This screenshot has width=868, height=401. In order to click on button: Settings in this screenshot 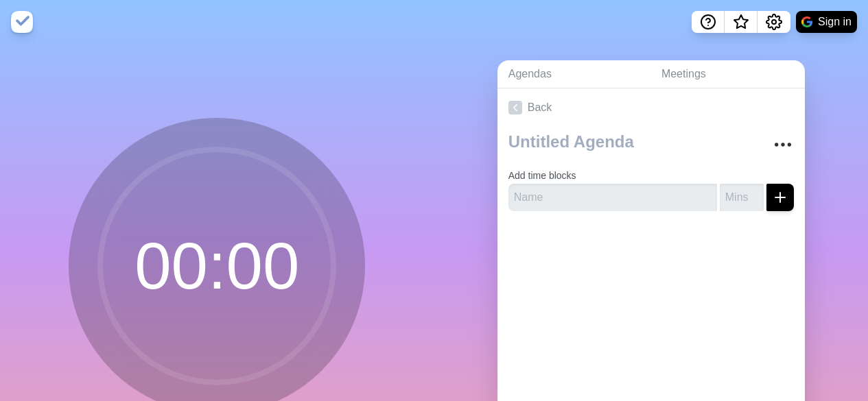, I will do `click(774, 22)`.